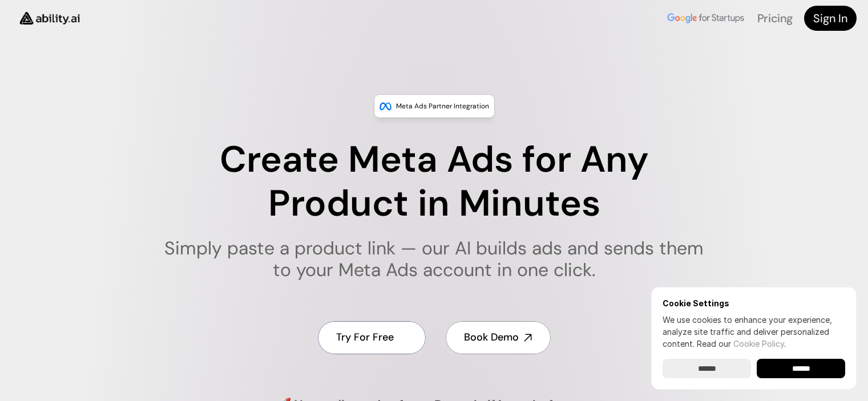 Image resolution: width=868 pixels, height=401 pixels. Describe the element at coordinates (741, 343) in the screenshot. I see `span: Read our .` at that location.